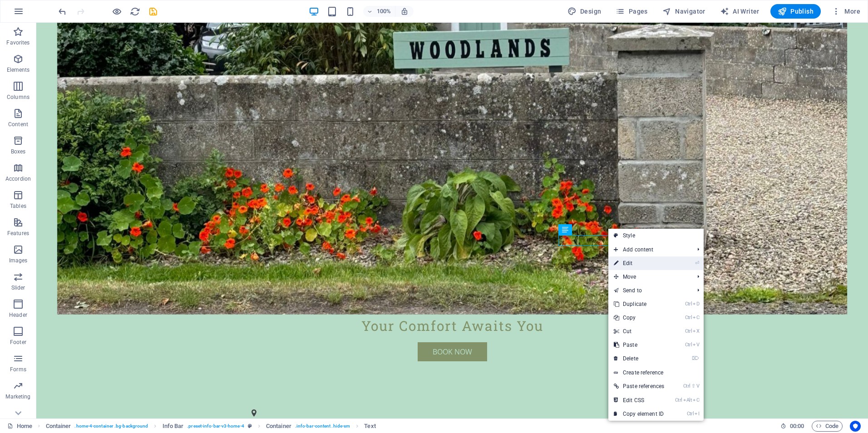  Describe the element at coordinates (18, 233) in the screenshot. I see `p: Features` at that location.